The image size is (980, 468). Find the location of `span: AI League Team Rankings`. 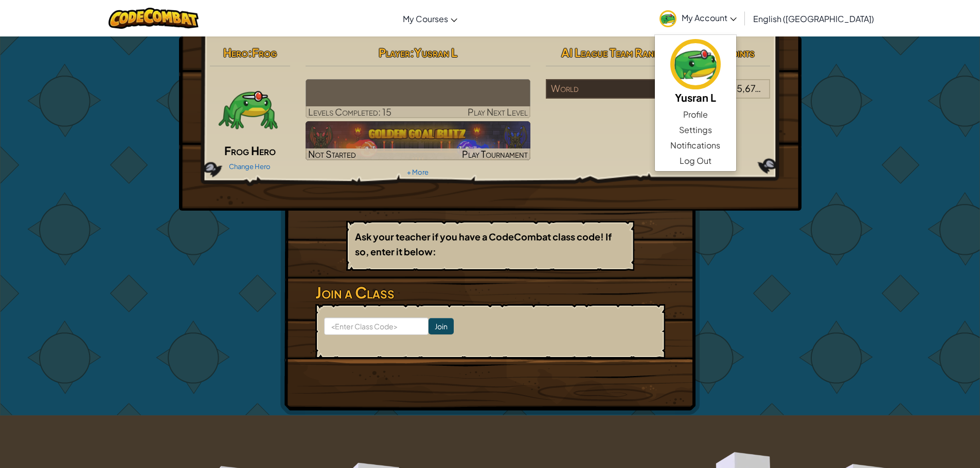

span: AI League Team Rankings is located at coordinates (619, 52).